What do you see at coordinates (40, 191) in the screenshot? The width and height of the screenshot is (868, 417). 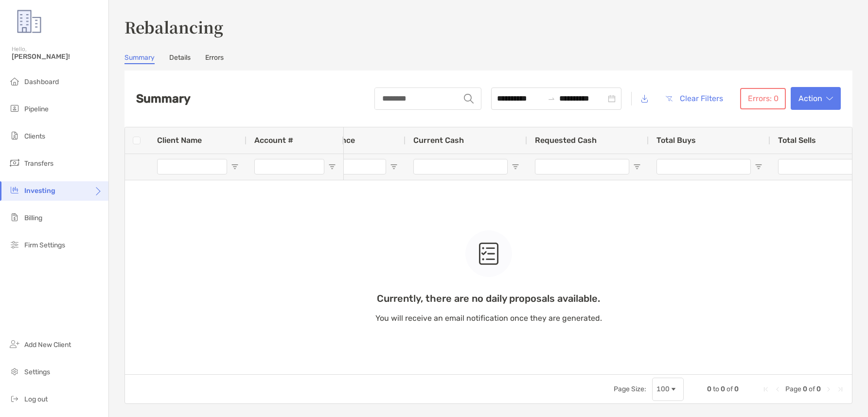 I see `span: Investing` at bounding box center [40, 191].